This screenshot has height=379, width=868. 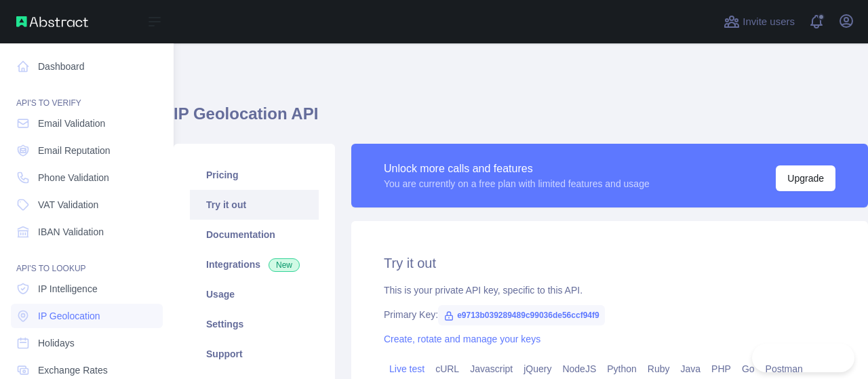 What do you see at coordinates (462, 339) in the screenshot?
I see `a: Create, rotate and manage your keys` at bounding box center [462, 339].